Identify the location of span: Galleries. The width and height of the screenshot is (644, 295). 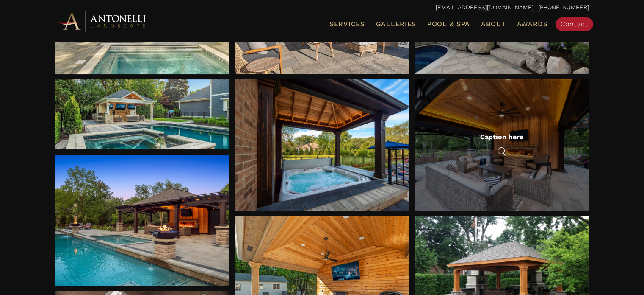
(396, 24).